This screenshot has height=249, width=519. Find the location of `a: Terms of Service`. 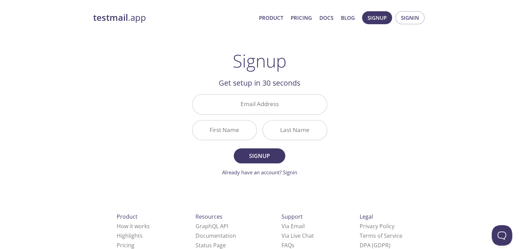

a: Terms of Service is located at coordinates (381, 236).